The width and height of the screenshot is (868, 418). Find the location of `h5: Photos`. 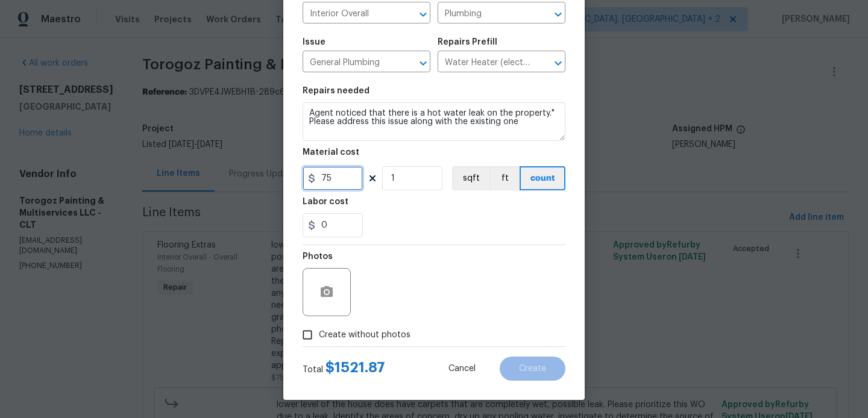

h5: Photos is located at coordinates (318, 257).